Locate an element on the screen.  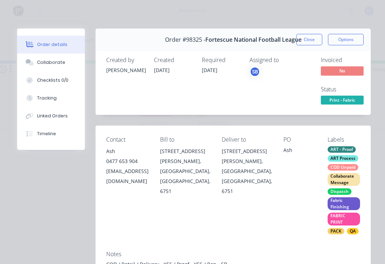
span: Fortescue National Football League is located at coordinates (253, 40).